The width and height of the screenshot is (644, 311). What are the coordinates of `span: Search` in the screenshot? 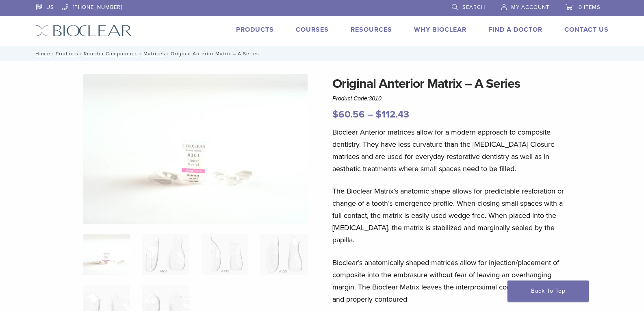 It's located at (474, 7).